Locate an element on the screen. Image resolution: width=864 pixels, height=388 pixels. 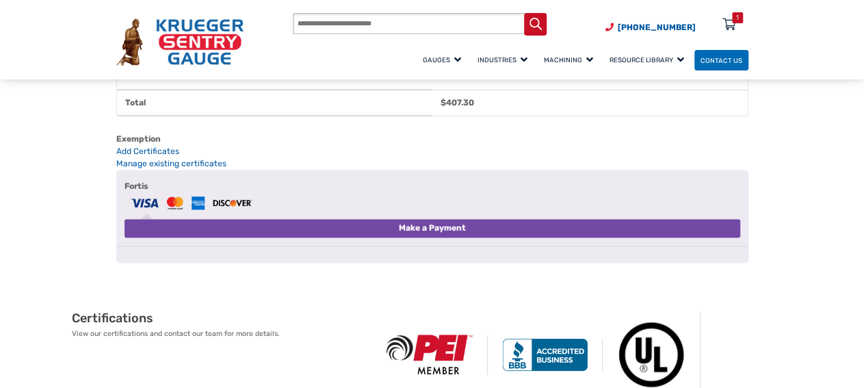
a: Phone Number (920) 434-8860 is located at coordinates (650, 27).